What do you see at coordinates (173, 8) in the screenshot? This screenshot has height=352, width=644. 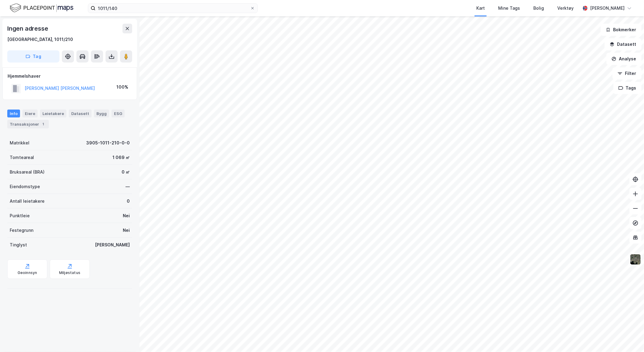 I see `input: Søk på adresse, matrikkel, gårdeiere, leietakere eller personer` at bounding box center [173, 8].